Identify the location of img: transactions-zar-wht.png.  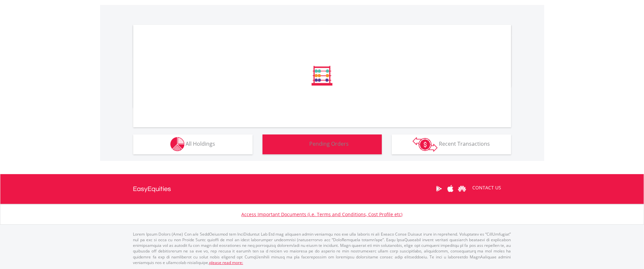
(425, 145).